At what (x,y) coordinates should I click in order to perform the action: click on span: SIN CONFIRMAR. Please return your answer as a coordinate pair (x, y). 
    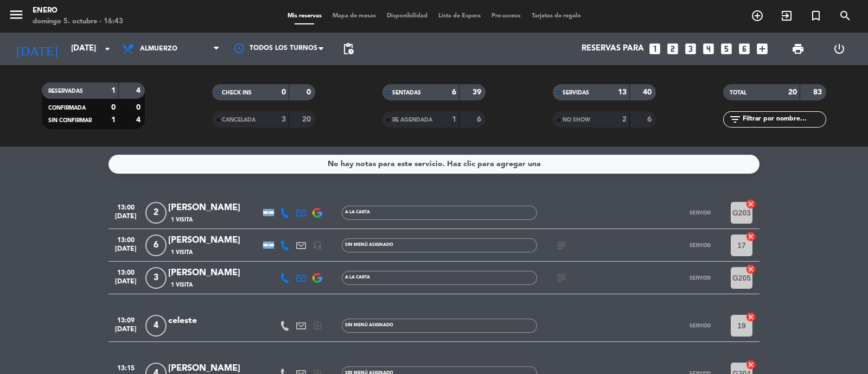
    Looking at the image, I should click on (70, 120).